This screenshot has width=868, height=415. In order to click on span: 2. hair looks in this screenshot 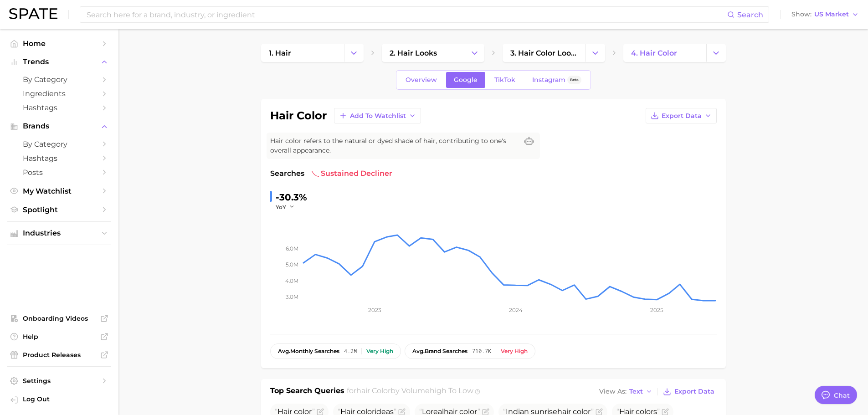, I will do `click(413, 53)`.